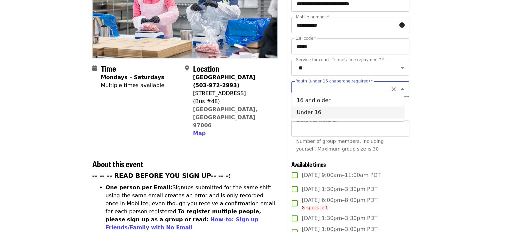 The height and width of the screenshot is (232, 507). I want to click on button: Close, so click(402, 89).